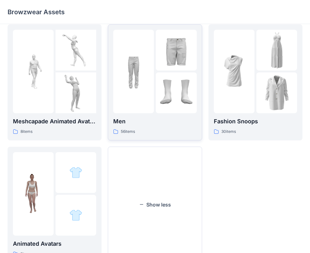 This screenshot has height=253, width=310. I want to click on p: Animated Avatars, so click(55, 243).